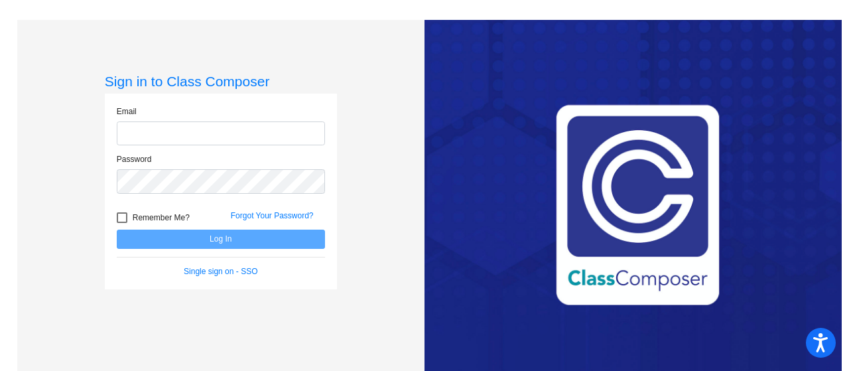 This screenshot has width=849, height=371. I want to click on span: Remember Me?, so click(161, 218).